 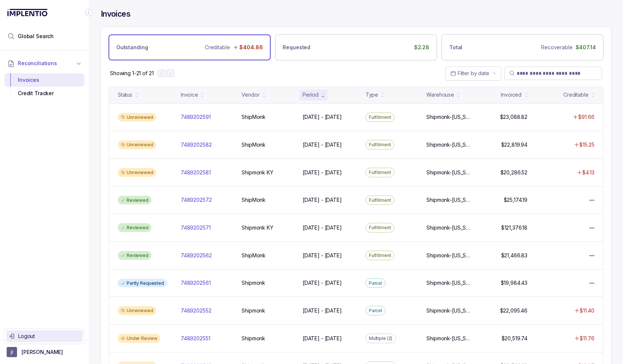 What do you see at coordinates (586, 48) in the screenshot?
I see `p: $407.14` at bounding box center [586, 48].